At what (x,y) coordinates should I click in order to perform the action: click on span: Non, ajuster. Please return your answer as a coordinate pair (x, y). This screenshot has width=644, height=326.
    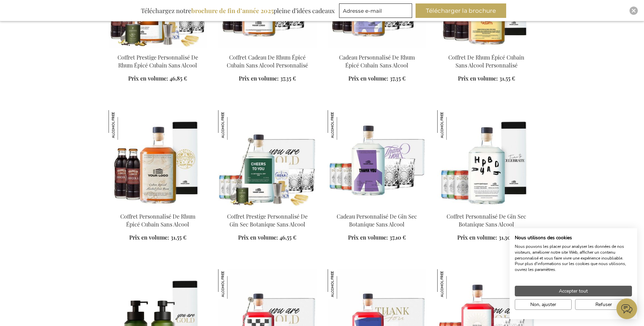
    Looking at the image, I should click on (543, 305).